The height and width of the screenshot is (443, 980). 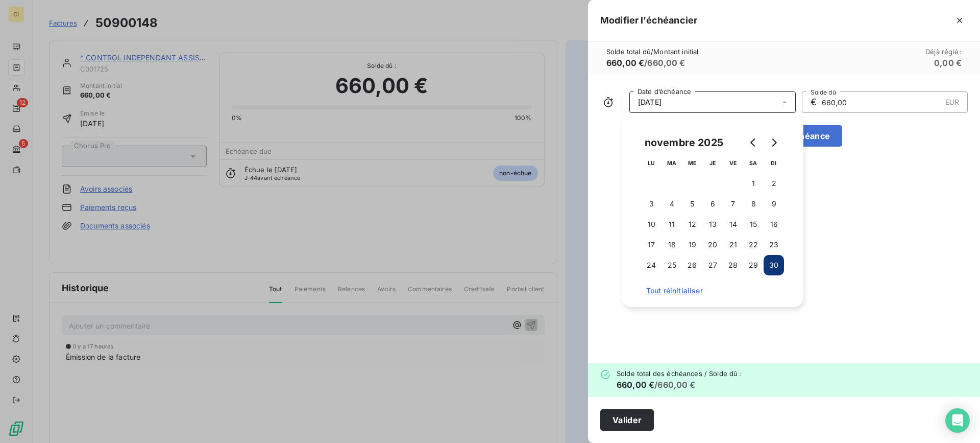 I want to click on button: 22, so click(x=753, y=244).